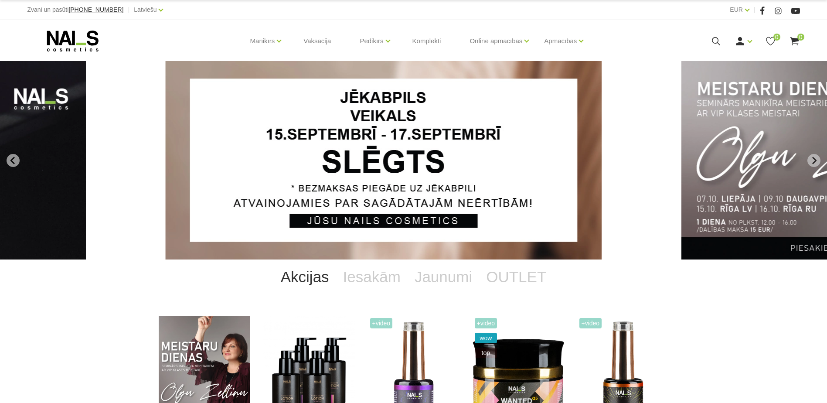 This screenshot has height=403, width=827. I want to click on a: Vaksācija, so click(317, 41).